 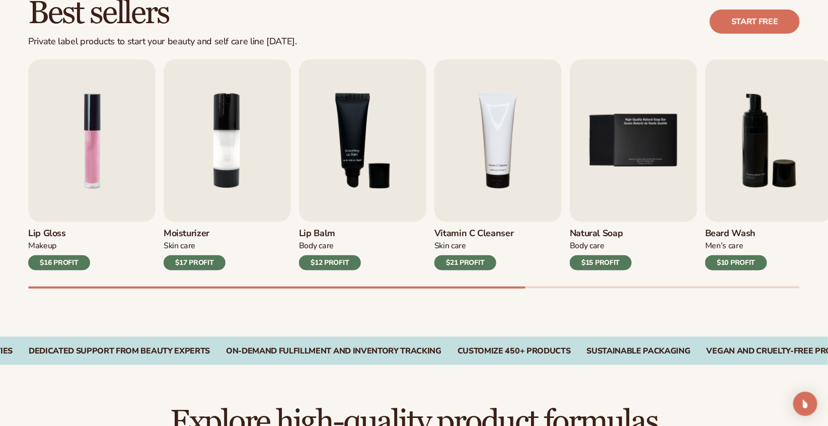 What do you see at coordinates (600, 263) in the screenshot?
I see `div: $15 PROFIT` at bounding box center [600, 263].